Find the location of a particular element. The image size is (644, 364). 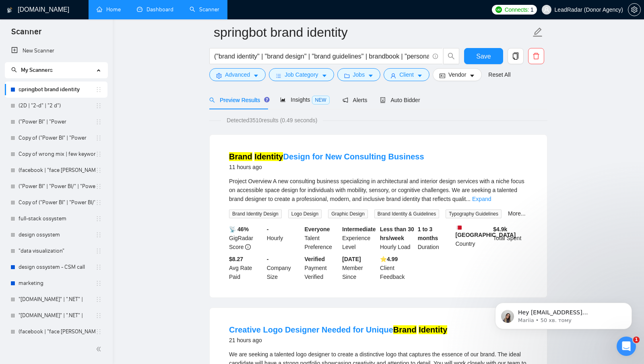

a: Copy of wrong mix | few keywords is located at coordinates (57, 154).